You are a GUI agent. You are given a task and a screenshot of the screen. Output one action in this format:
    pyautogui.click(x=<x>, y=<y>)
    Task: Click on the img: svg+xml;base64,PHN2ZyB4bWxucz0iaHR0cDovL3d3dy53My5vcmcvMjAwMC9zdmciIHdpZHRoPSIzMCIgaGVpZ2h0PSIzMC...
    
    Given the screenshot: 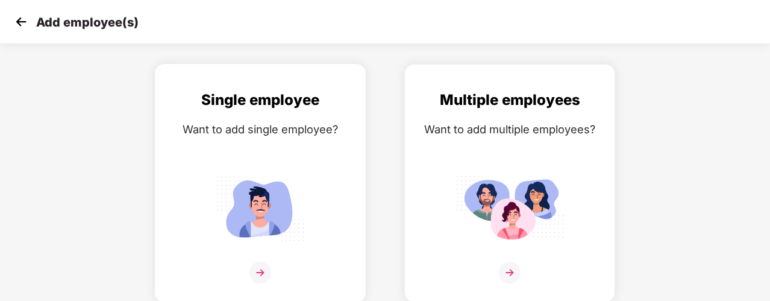 What is the action you would take?
    pyautogui.click(x=21, y=22)
    